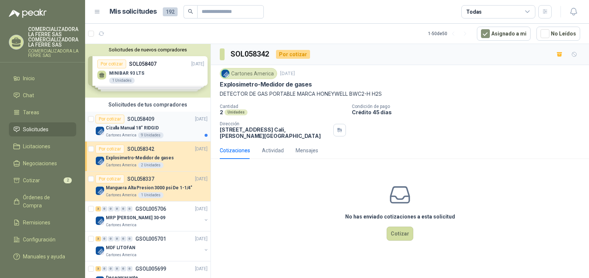 Image resolution: width=589 pixels, height=278 pixels. I want to click on p: COMERCIALIZADORA LA FERRE SAS, so click(53, 53).